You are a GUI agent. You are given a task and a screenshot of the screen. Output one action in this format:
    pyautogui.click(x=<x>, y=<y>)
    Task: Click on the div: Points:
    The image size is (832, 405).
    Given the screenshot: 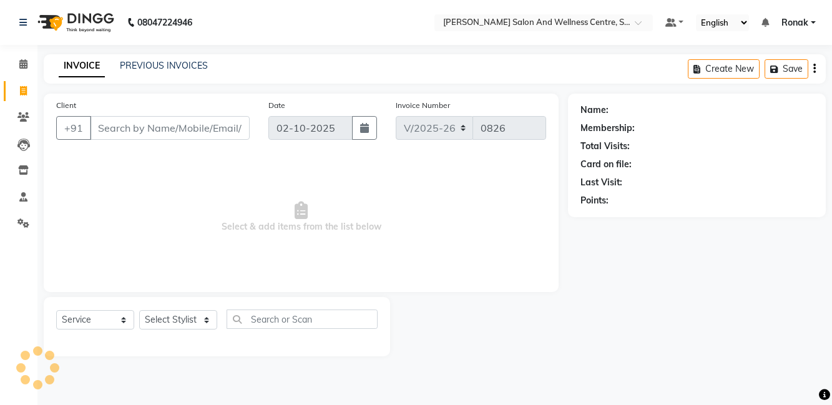 What is the action you would take?
    pyautogui.click(x=594, y=200)
    